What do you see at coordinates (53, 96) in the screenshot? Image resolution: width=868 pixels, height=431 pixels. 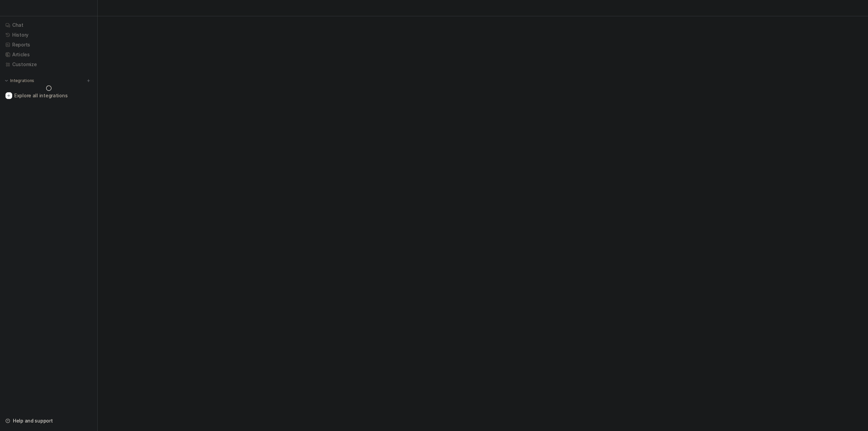 I see `span: Explore all integrations` at bounding box center [53, 96].